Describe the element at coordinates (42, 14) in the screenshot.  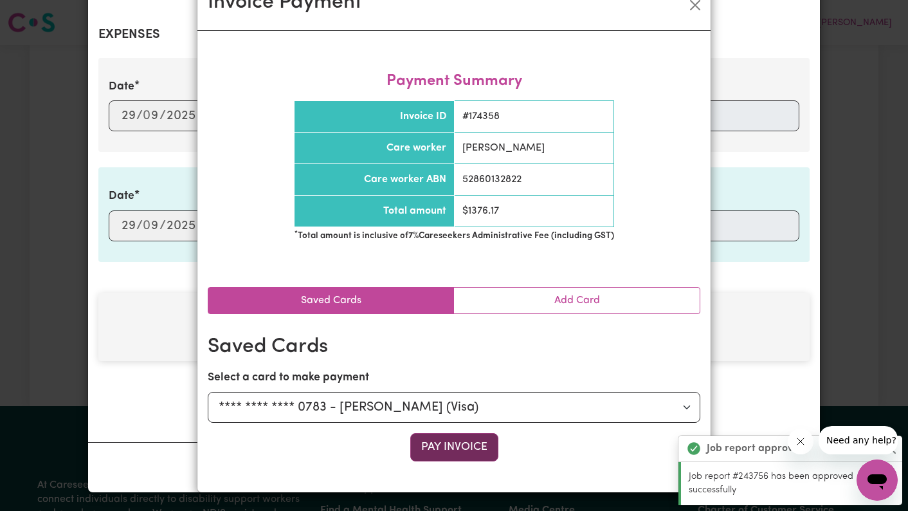
I see `span: Need any help?` at that location.